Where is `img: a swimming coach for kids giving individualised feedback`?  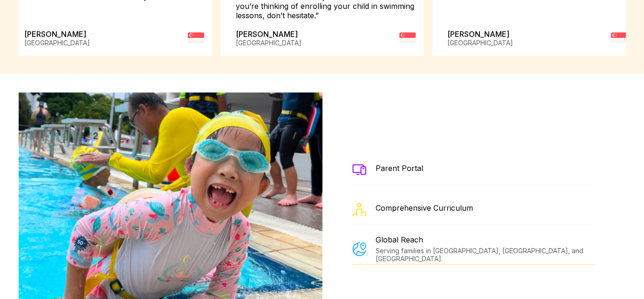
img: a swimming coach for kids giving individualised feedback is located at coordinates (359, 209).